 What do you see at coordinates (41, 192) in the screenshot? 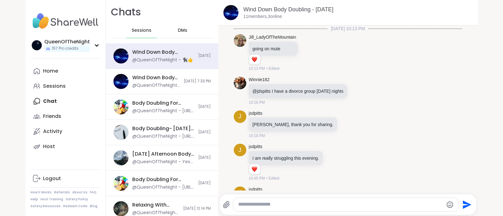
I see `a: How It Works` at bounding box center [41, 192].